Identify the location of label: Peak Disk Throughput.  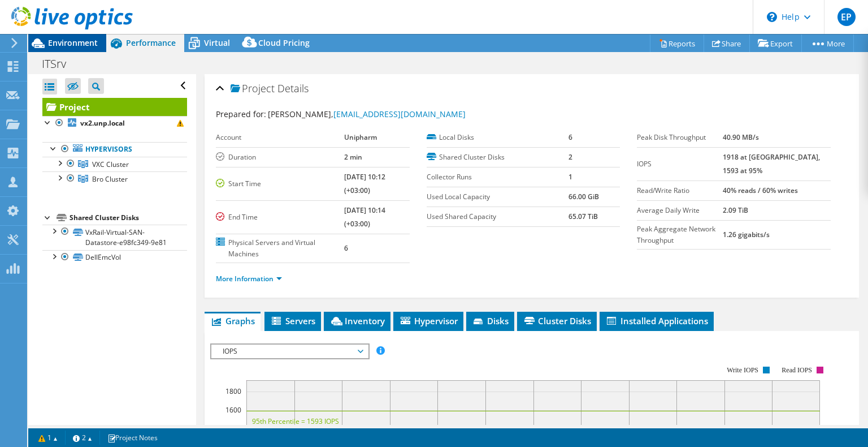
(680, 137).